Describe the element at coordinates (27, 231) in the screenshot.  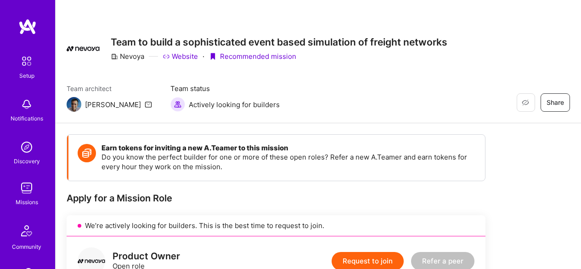
I see `img: Community` at that location.